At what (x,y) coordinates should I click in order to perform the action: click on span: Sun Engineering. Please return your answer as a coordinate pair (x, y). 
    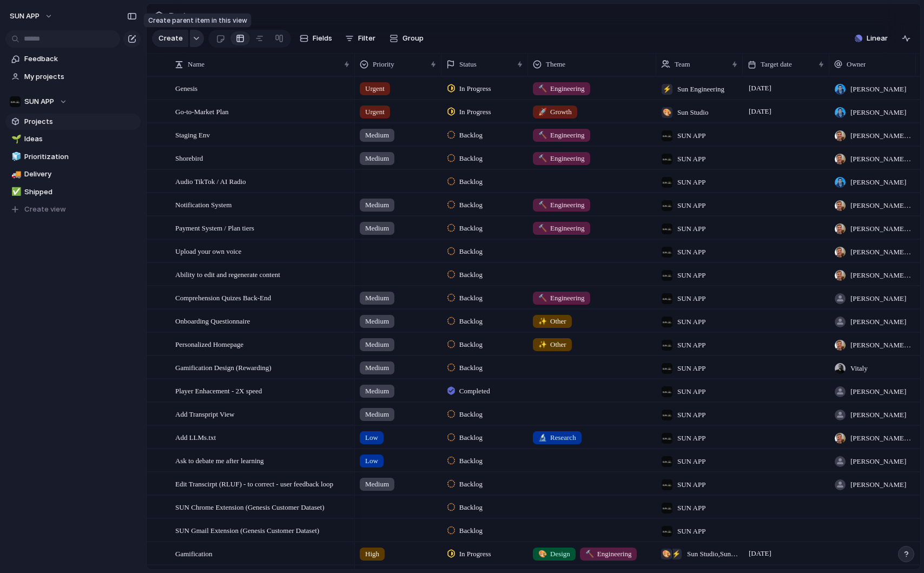
    Looking at the image, I should click on (701, 89).